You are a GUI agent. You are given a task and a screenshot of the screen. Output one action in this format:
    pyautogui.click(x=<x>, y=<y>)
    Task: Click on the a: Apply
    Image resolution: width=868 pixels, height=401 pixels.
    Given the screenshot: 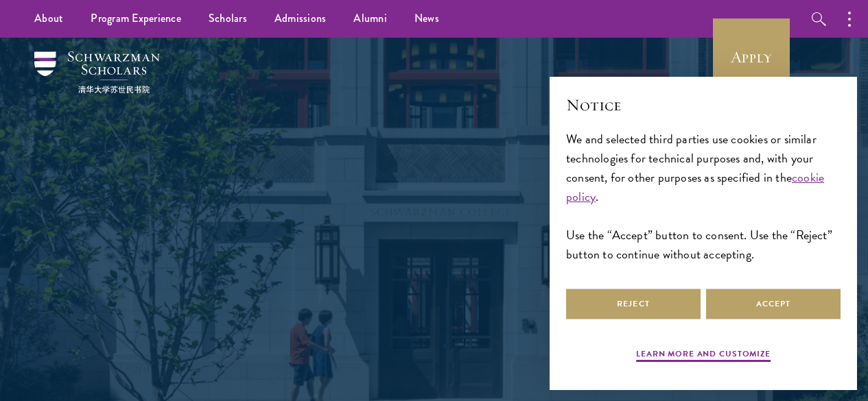 What is the action you would take?
    pyautogui.click(x=751, y=57)
    